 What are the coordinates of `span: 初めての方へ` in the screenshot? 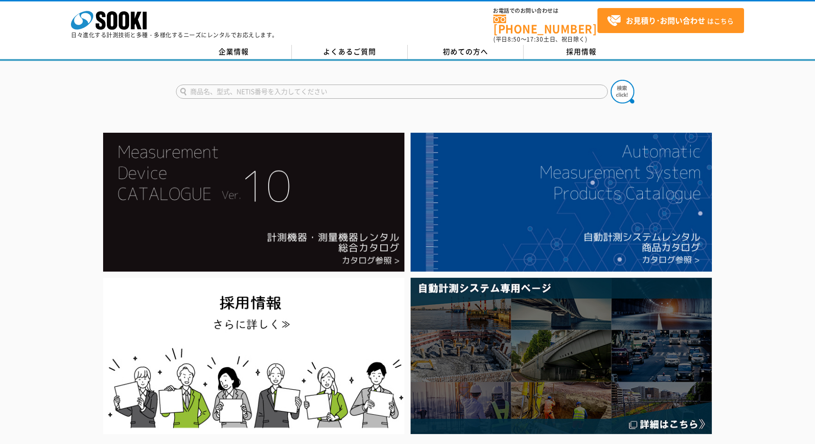 It's located at (465, 52).